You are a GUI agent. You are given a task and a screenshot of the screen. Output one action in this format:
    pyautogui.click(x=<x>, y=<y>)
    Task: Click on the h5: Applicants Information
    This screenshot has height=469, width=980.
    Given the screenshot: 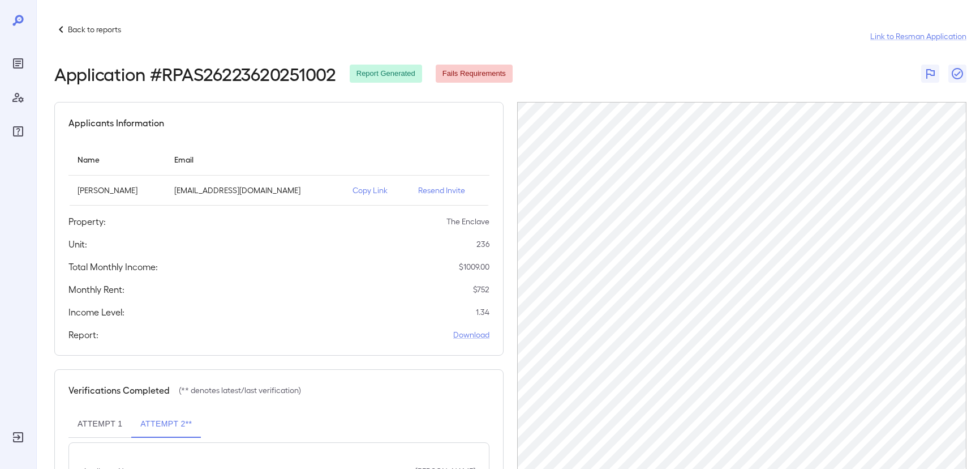 What is the action you would take?
    pyautogui.click(x=116, y=123)
    